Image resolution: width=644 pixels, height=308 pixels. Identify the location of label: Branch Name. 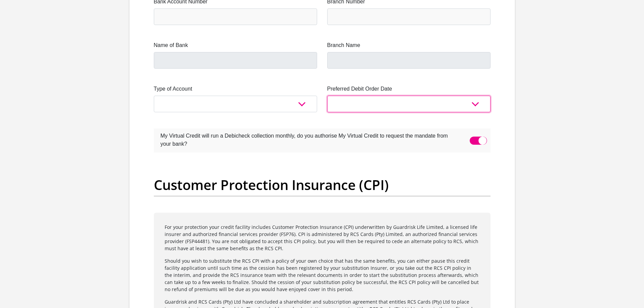
(408, 45).